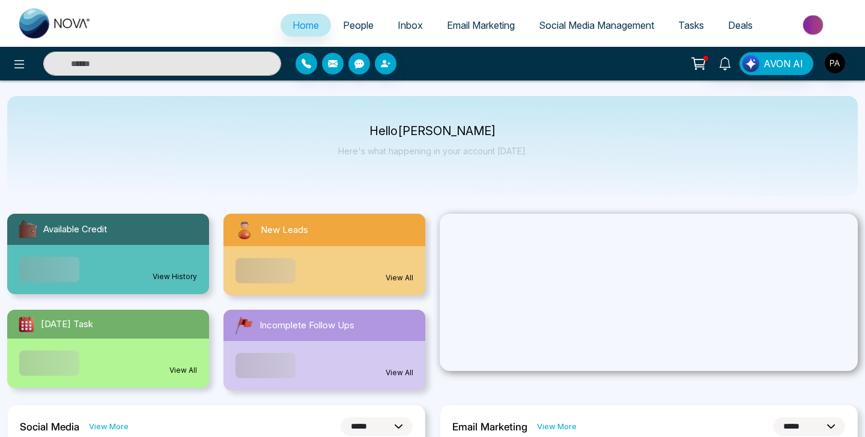 Image resolution: width=865 pixels, height=437 pixels. Describe the element at coordinates (596, 25) in the screenshot. I see `span: Social Media Management` at that location.